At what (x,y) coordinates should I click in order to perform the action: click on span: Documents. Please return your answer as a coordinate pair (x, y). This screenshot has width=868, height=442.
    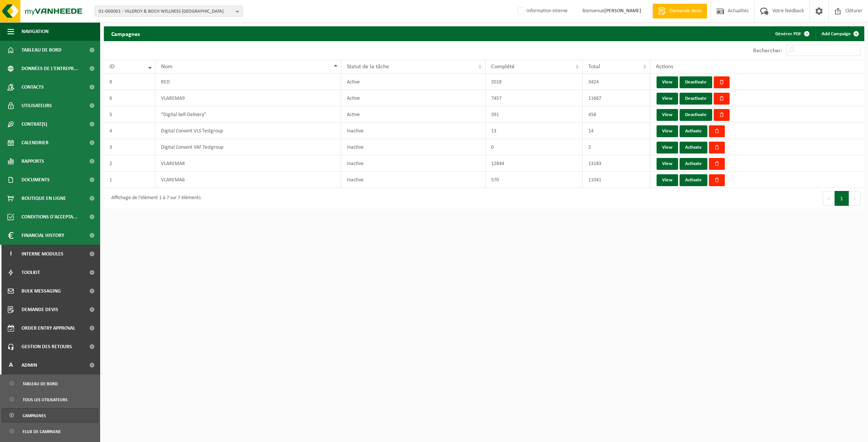
    Looking at the image, I should click on (36, 180).